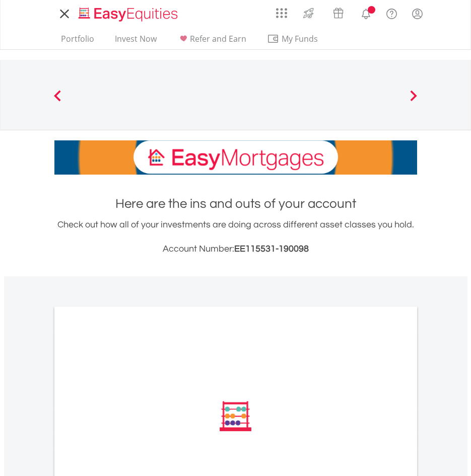 The image size is (471, 476). I want to click on img: EasyEquities_Logo.png, so click(129, 14).